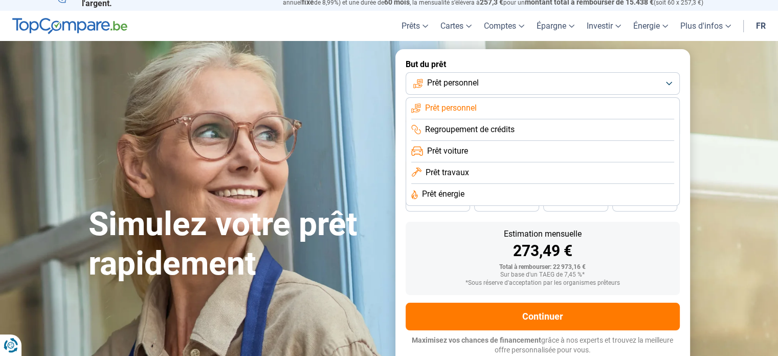  What do you see at coordinates (543, 267) in the screenshot?
I see `div: Total à rembourser: 22 973,16 €` at bounding box center [543, 267].